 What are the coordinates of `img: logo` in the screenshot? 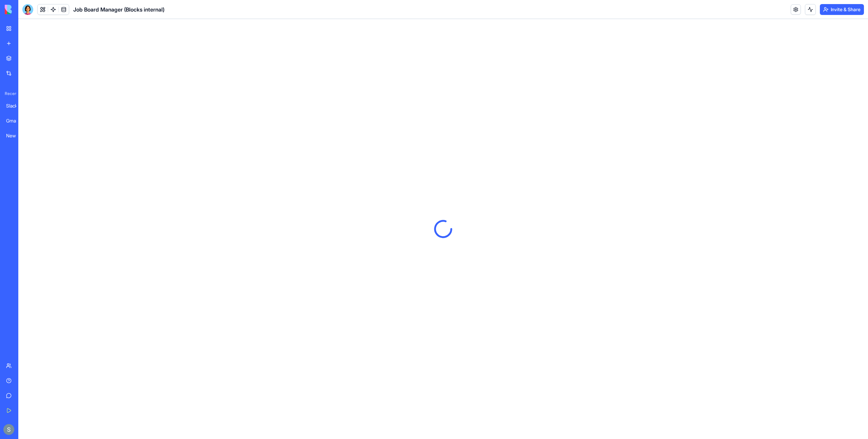 It's located at (26, 10).